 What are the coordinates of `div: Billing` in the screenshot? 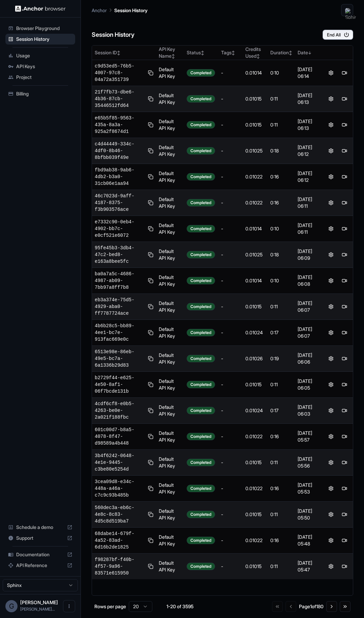 It's located at (40, 94).